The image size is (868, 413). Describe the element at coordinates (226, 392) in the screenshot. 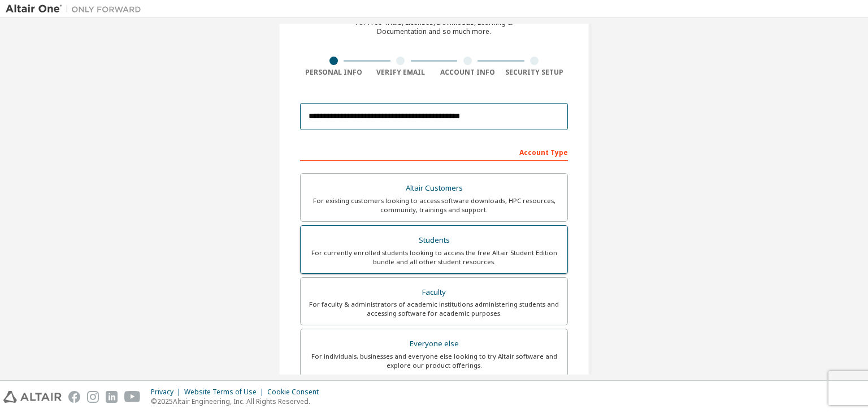

I see `div: Website Terms of Use` at that location.